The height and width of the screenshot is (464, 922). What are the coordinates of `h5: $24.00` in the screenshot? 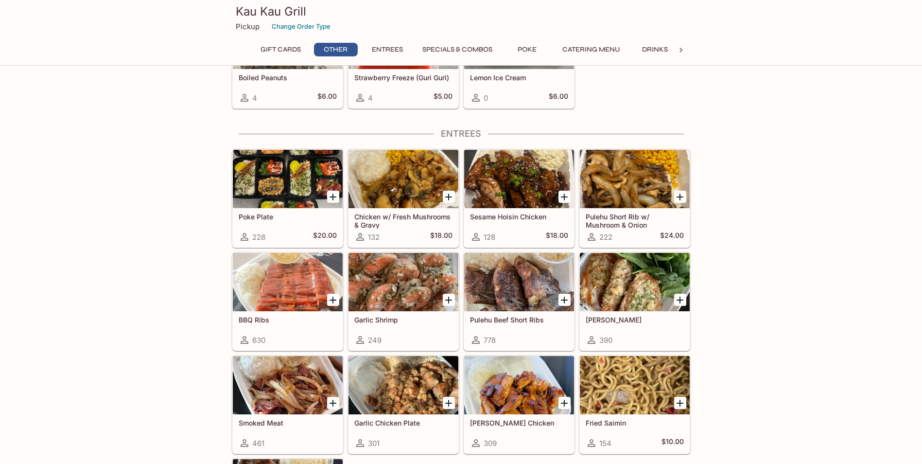 It's located at (672, 237).